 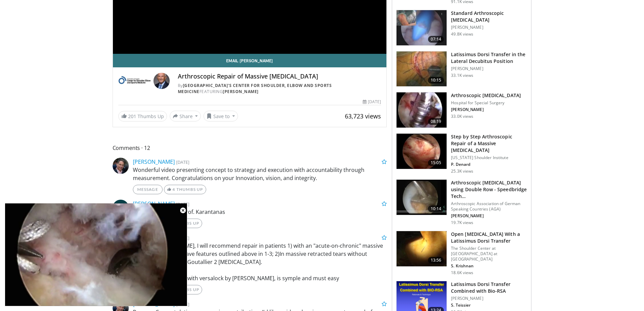 What do you see at coordinates (185, 116) in the screenshot?
I see `button: Share` at bounding box center [185, 116].